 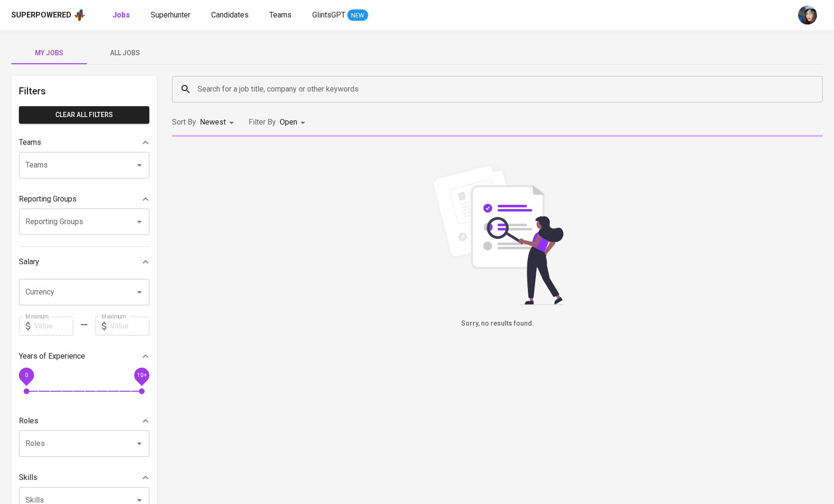 I want to click on img: app logo, so click(x=80, y=15).